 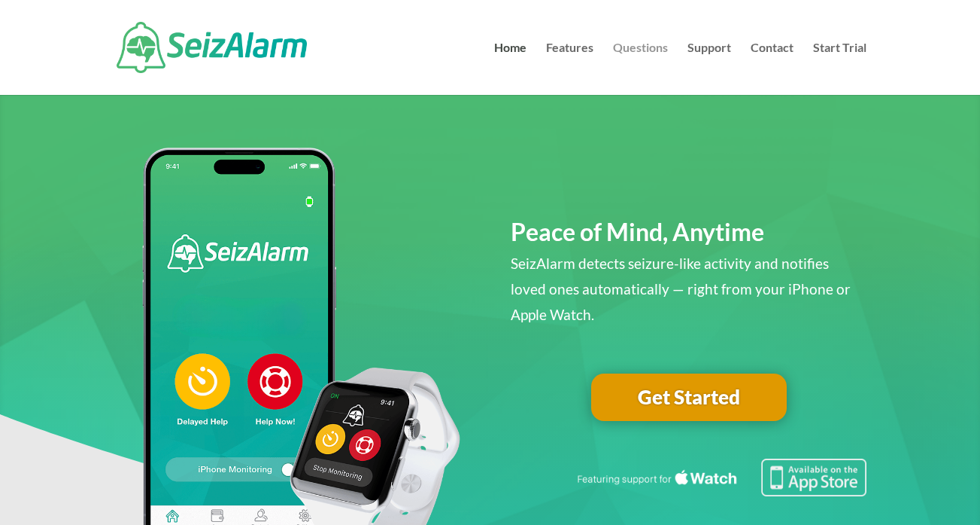 What do you see at coordinates (638, 231) in the screenshot?
I see `span: Peace of Mind, Anytime` at bounding box center [638, 231].